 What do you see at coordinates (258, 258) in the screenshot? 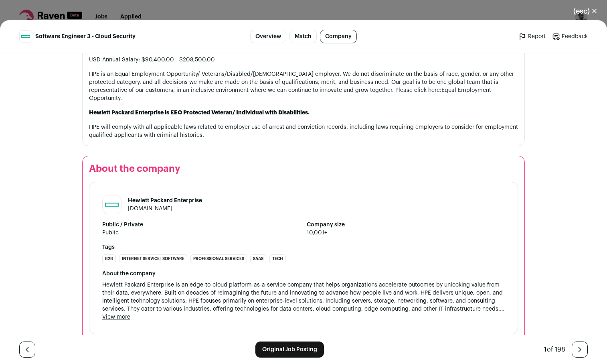
I see `li: SaaS` at bounding box center [258, 258].